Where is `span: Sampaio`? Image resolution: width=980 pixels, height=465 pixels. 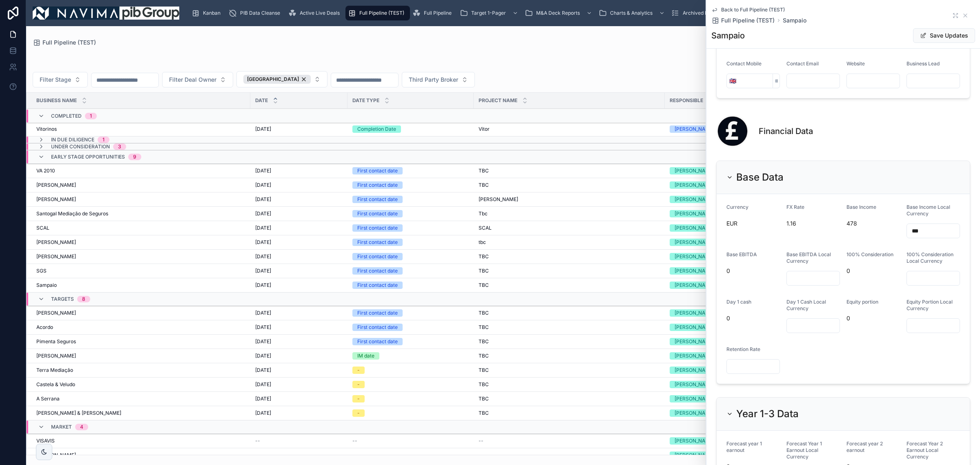
span: Sampaio is located at coordinates (795, 20).